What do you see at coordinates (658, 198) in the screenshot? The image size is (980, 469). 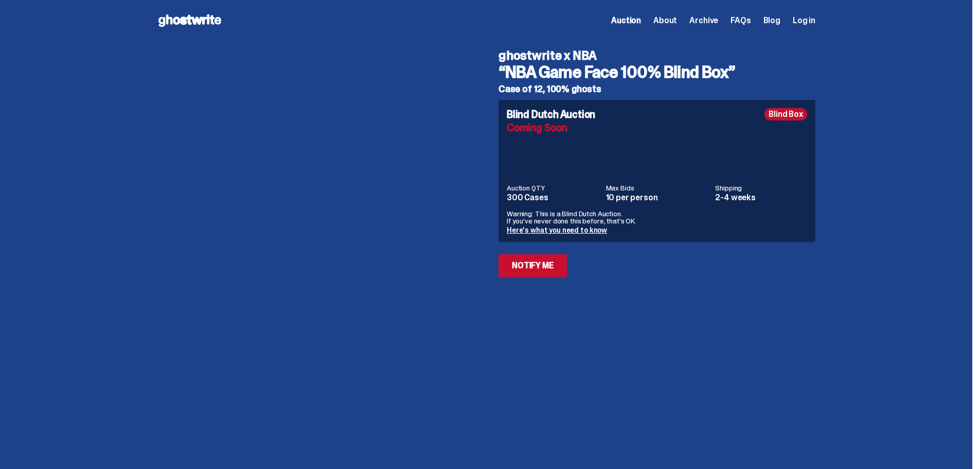 I see `dd: 10 per person` at bounding box center [658, 198].